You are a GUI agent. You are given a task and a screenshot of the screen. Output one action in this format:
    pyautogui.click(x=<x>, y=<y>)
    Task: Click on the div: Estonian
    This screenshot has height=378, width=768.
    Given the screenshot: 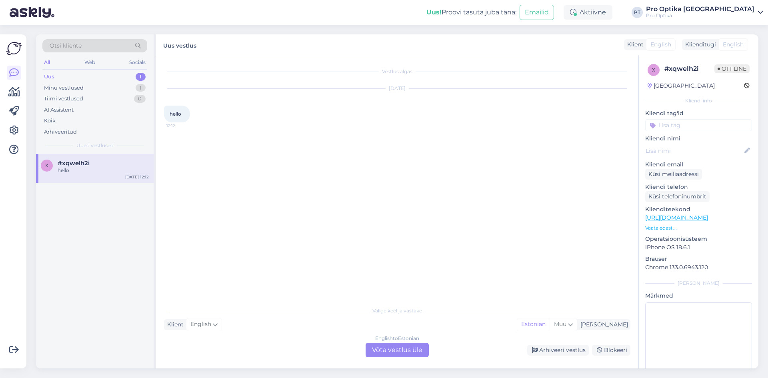 What is the action you would take?
    pyautogui.click(x=533, y=324)
    